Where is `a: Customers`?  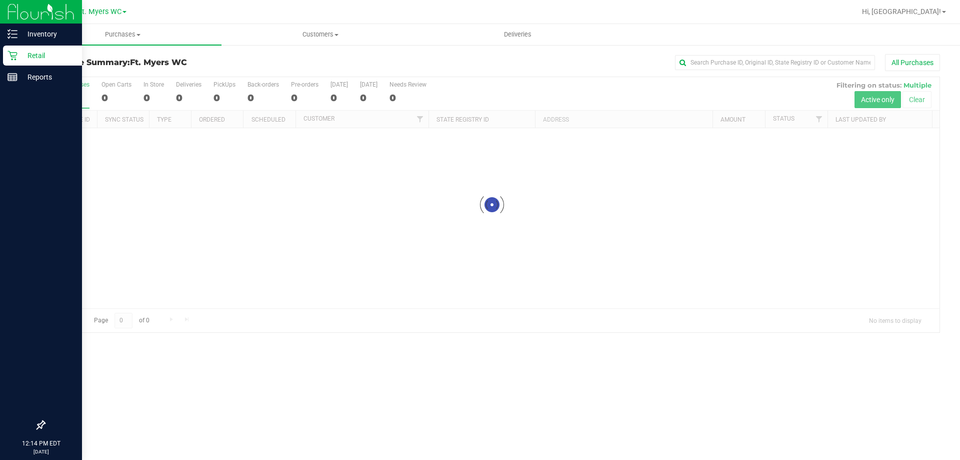 a: Customers is located at coordinates (320, 35).